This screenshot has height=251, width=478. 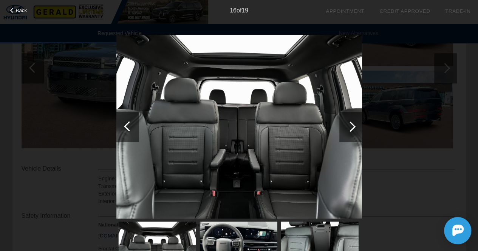 What do you see at coordinates (245, 10) in the screenshot?
I see `span: 19` at bounding box center [245, 10].